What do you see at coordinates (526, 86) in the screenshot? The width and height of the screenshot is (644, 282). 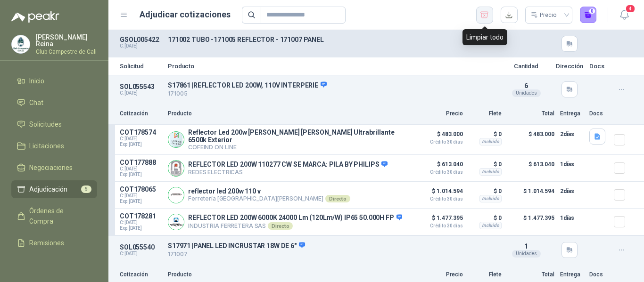 I see `span: 6` at bounding box center [526, 86].